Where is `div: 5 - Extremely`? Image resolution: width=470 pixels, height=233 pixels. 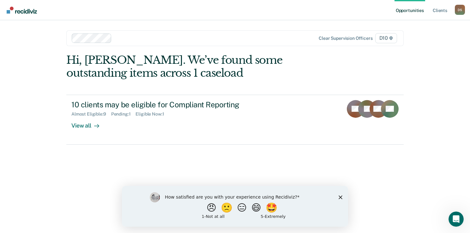 div: 5 - Extremely is located at coordinates (168, 30).